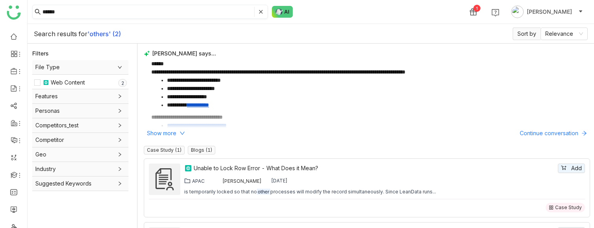 The height and width of the screenshot is (228, 594). What do you see at coordinates (80, 96) in the screenshot?
I see `div: Features` at bounding box center [80, 96].